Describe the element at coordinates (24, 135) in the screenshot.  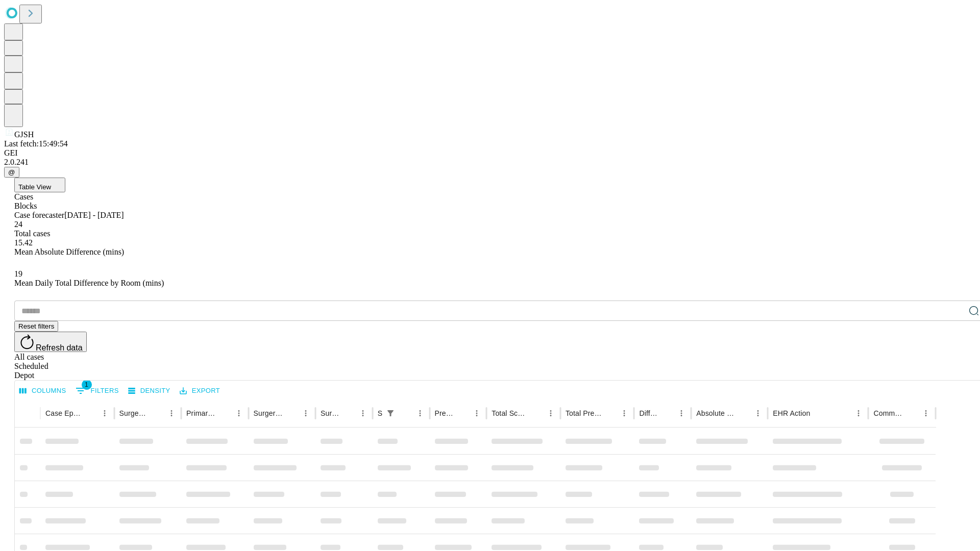
I see `span: GJSH` at that location.